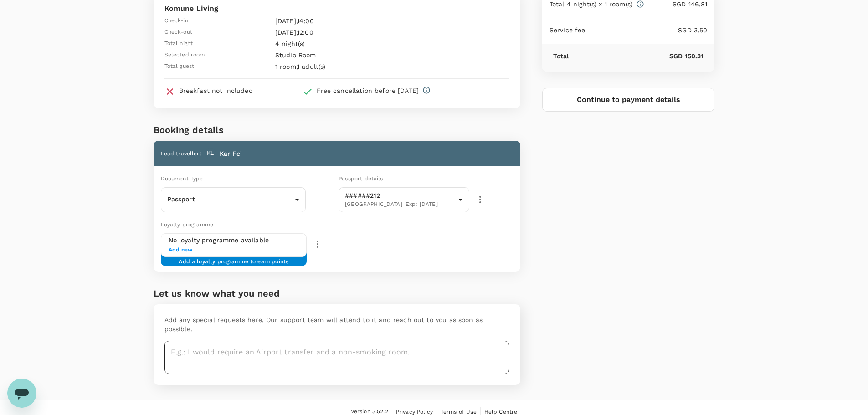 Image resolution: width=868 pixels, height=415 pixels. Describe the element at coordinates (426, 90) in the screenshot. I see `svg: Full refund before 2025-10-08 00:00 Cancelation after 2025-10-08 00:00, cancelation fee of SGD 13...` at that location.